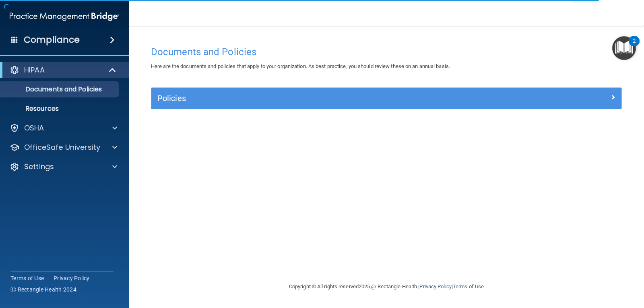 The image size is (644, 308). Describe the element at coordinates (60, 89) in the screenshot. I see `p: Documents and Policies` at that location.